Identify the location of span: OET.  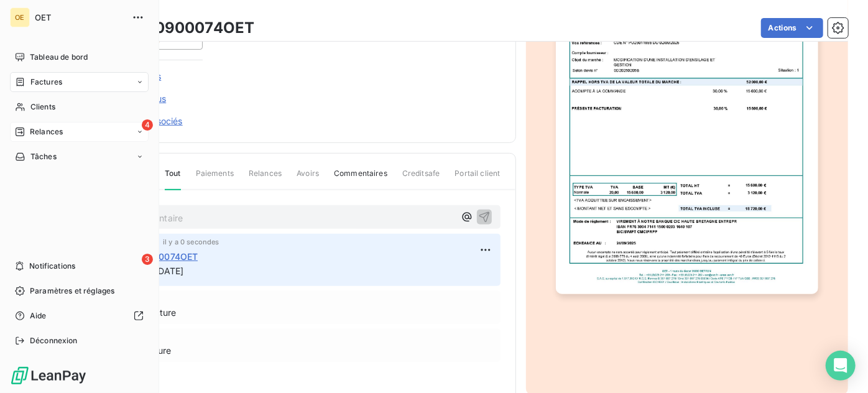
(80, 17).